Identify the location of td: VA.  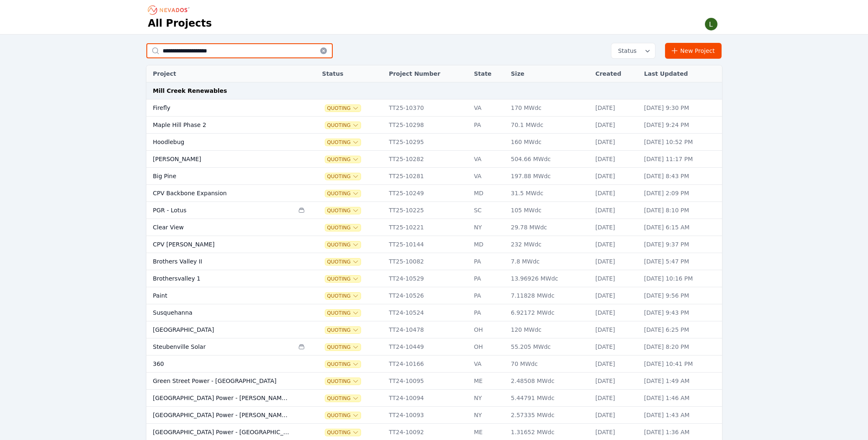
(487, 176).